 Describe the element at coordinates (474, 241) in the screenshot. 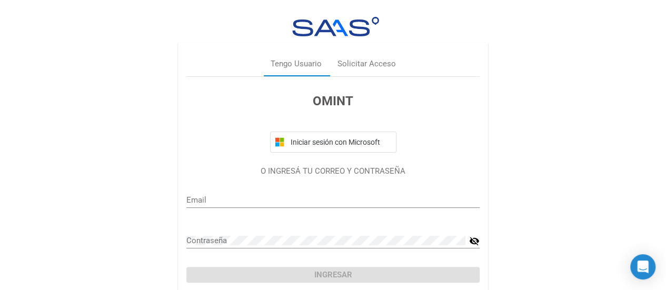

I see `mat-icon: visibility_off` at that location.